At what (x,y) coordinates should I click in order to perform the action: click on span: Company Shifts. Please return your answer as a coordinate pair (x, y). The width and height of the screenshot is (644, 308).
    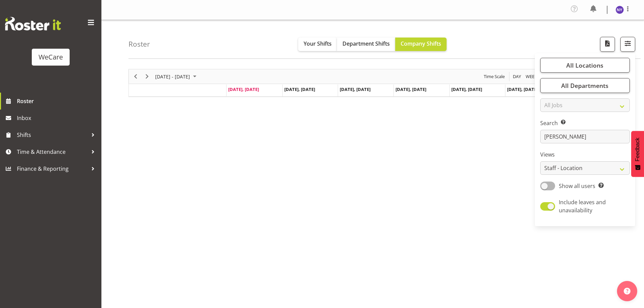
    Looking at the image, I should click on (421, 44).